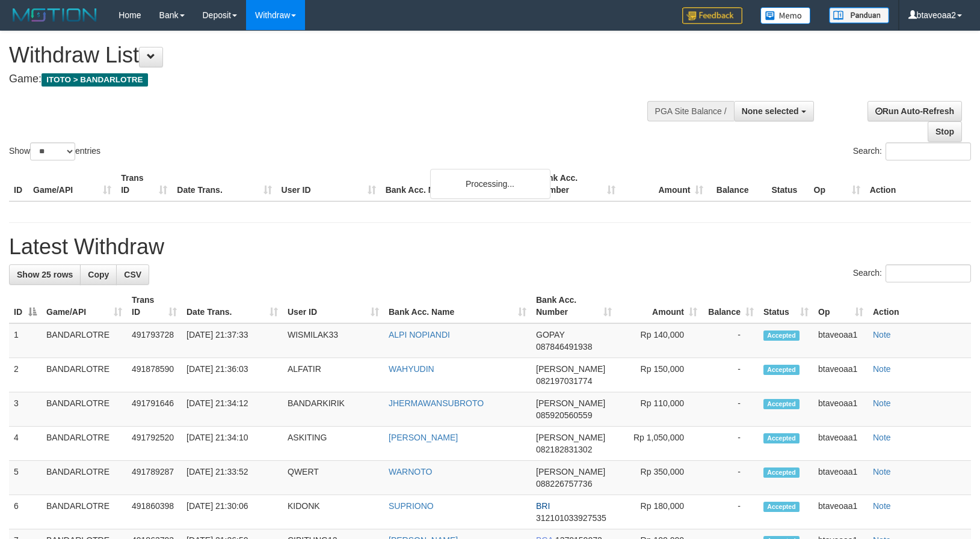  I want to click on th: Game/API: activate to sort column ascending, so click(84, 306).